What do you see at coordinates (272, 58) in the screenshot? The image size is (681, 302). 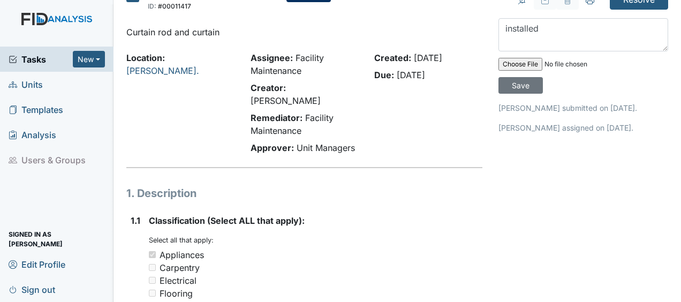 I see `strong: Assignee:` at bounding box center [272, 58].